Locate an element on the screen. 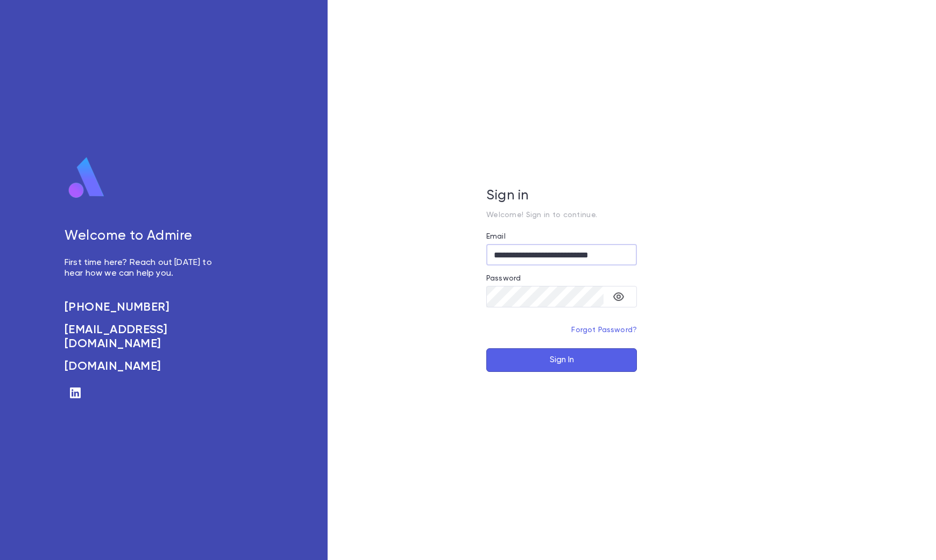  img: logo is located at coordinates (86, 178).